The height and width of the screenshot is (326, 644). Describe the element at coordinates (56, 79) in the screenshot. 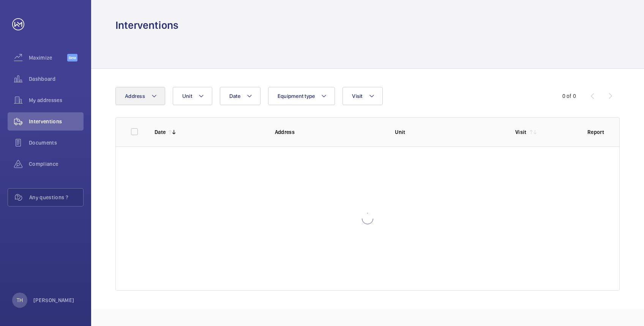

I see `span: Dashboard` at that location.